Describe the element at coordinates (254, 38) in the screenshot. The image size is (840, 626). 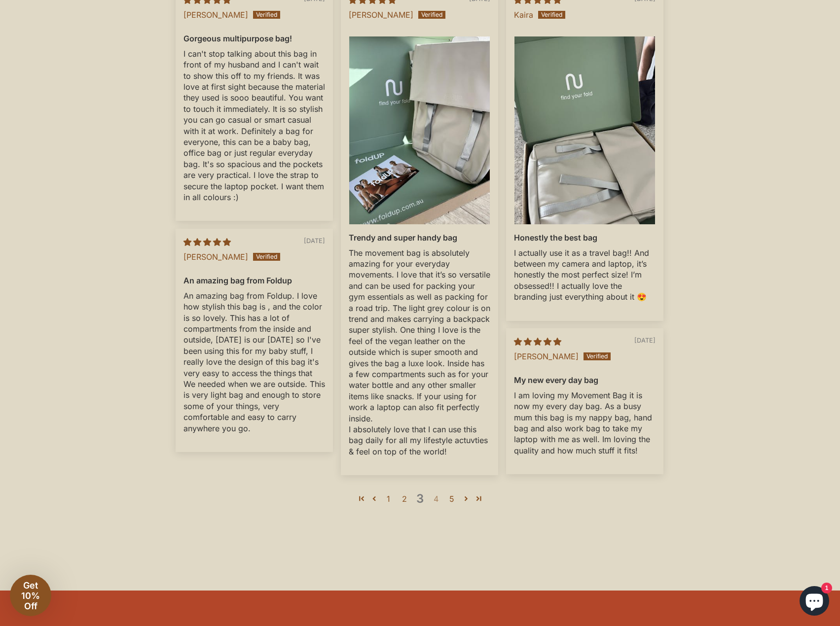
I see `b: Gorgeous multipurpose bag!` at that location.